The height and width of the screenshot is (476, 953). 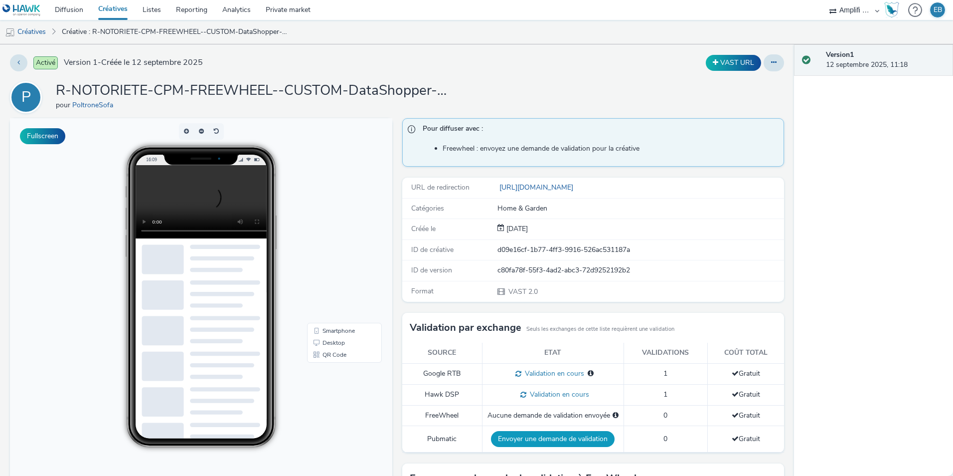 I want to click on li: Freewheel : envoyez une demande de validation pour la créative, so click(x=611, y=149).